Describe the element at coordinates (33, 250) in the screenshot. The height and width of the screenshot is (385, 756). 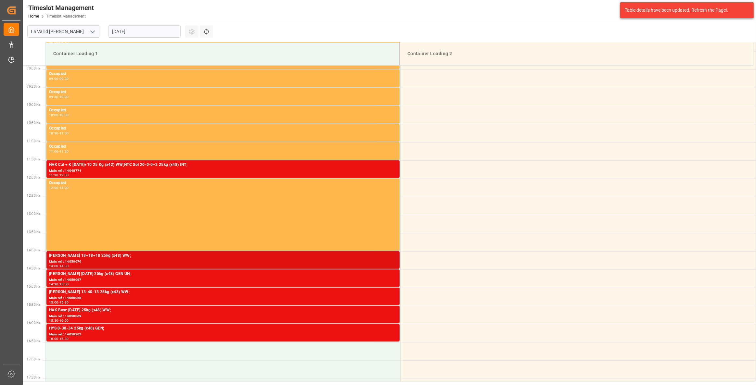
I see `span: 14:00 Hr` at that location.